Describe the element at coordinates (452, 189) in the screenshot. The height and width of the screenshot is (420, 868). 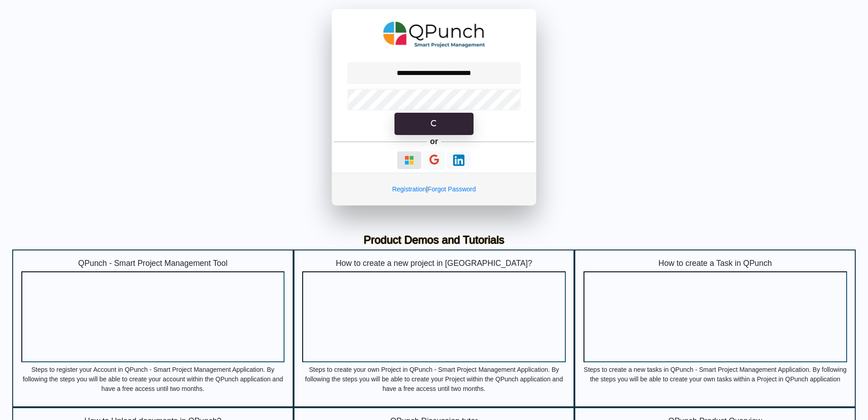
I see `a: Forgot Password` at that location.